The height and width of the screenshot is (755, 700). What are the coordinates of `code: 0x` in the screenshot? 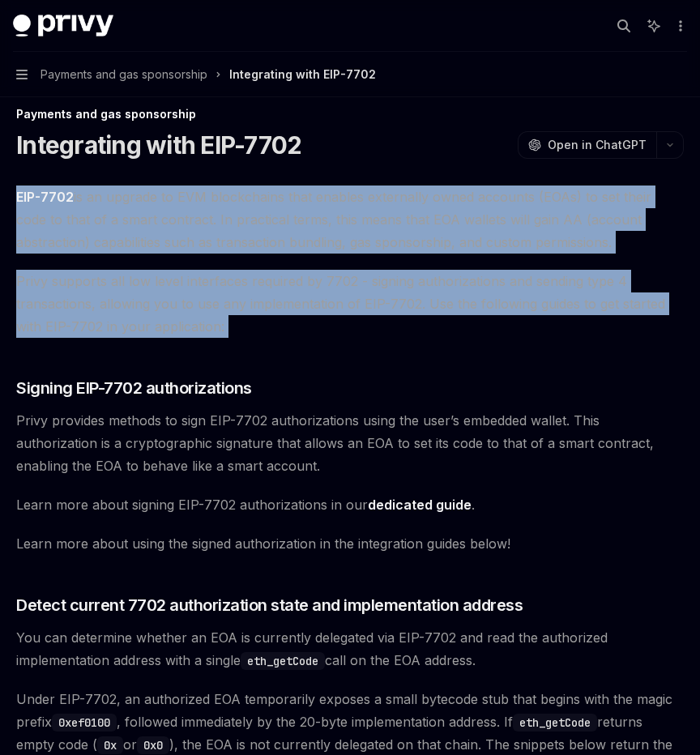 It's located at (110, 745).